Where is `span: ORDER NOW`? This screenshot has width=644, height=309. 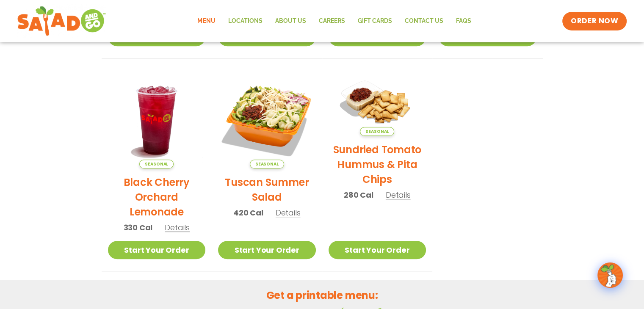 span: ORDER NOW is located at coordinates (595, 21).